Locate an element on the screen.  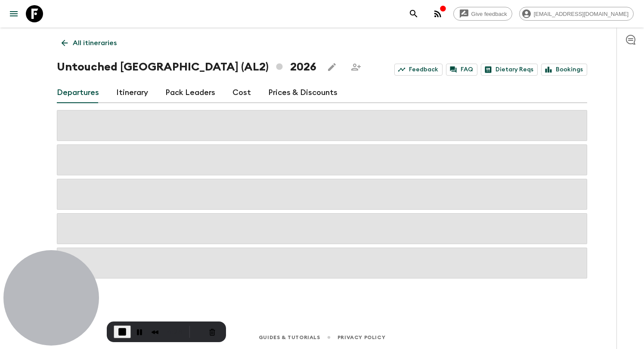
p: All itineraries is located at coordinates (95, 43).